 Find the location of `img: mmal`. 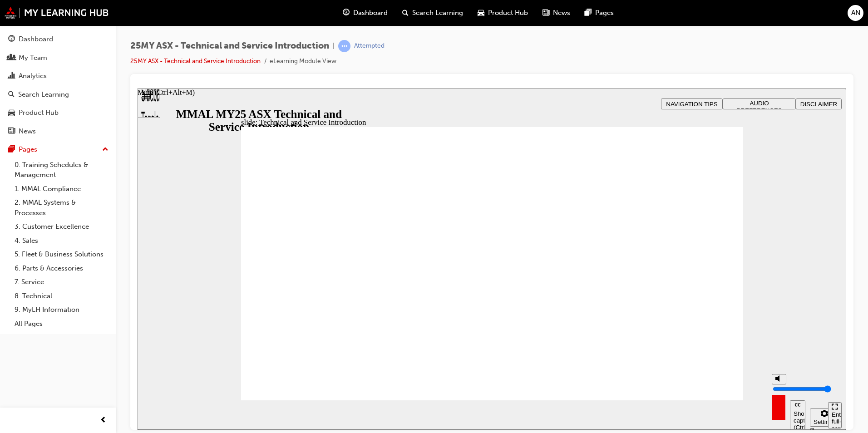

img: mmal is located at coordinates (57, 13).